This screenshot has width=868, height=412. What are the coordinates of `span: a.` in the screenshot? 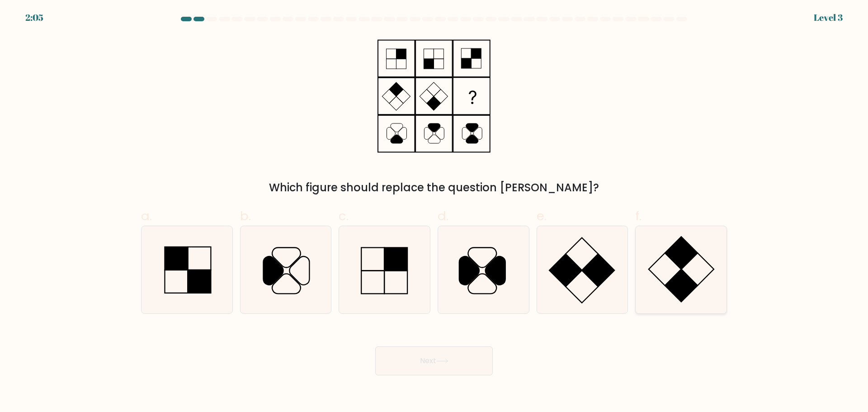 It's located at (147, 215).